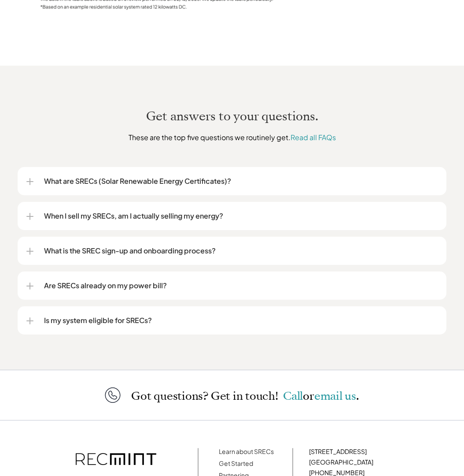 The image size is (464, 476). Describe the element at coordinates (293, 396) in the screenshot. I see `a: Call` at that location.